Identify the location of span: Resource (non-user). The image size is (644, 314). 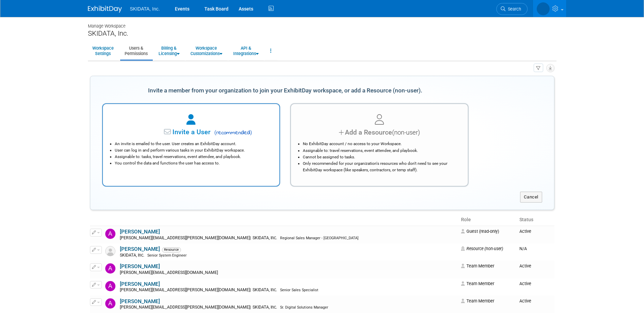
(488, 249).